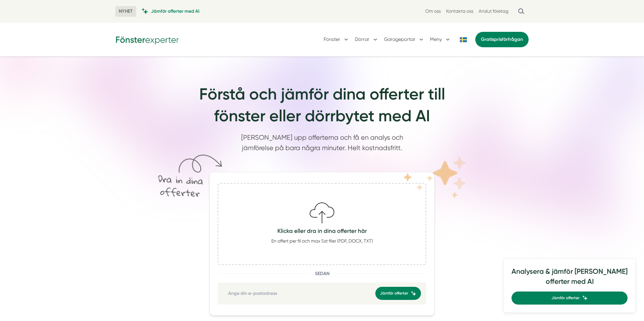 Image resolution: width=644 pixels, height=321 pixels. Describe the element at coordinates (398, 293) in the screenshot. I see `button: Jämför offerter` at that location.